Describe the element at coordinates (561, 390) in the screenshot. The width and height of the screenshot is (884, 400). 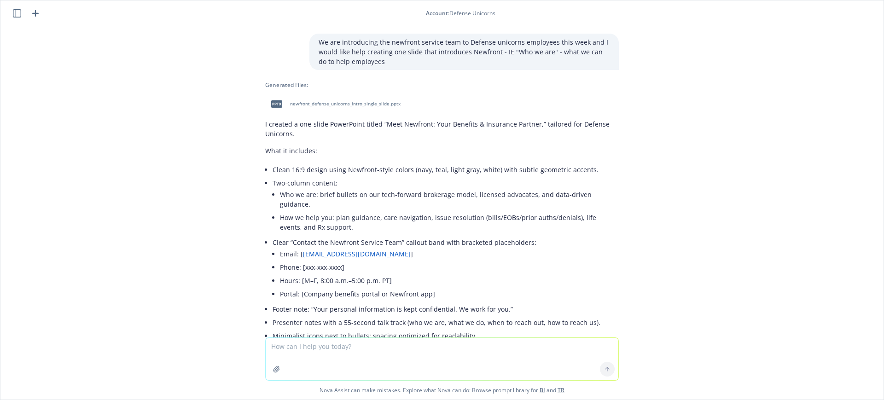
I see `a: TR` at that location.